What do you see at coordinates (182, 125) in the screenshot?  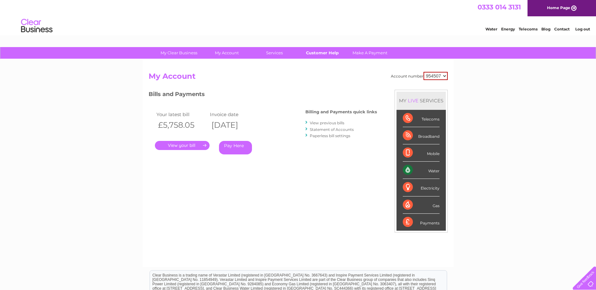 I see `th: £5,758.05` at bounding box center [182, 125].